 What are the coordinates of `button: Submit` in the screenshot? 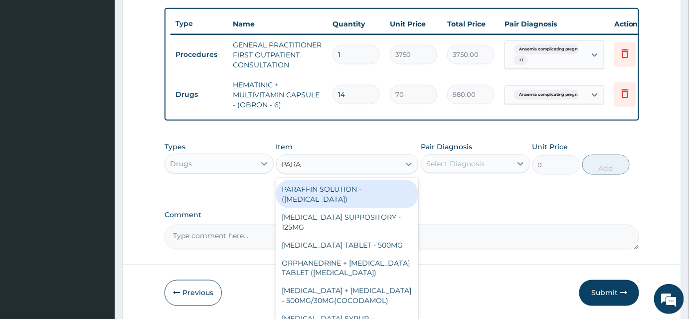 It's located at (610, 293).